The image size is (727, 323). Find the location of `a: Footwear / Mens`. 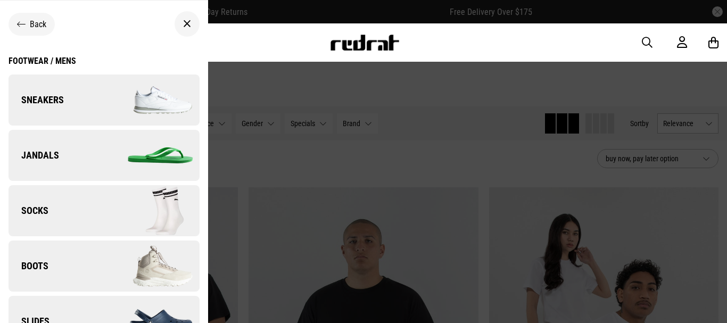

a: Footwear / Mens is located at coordinates (42, 65).